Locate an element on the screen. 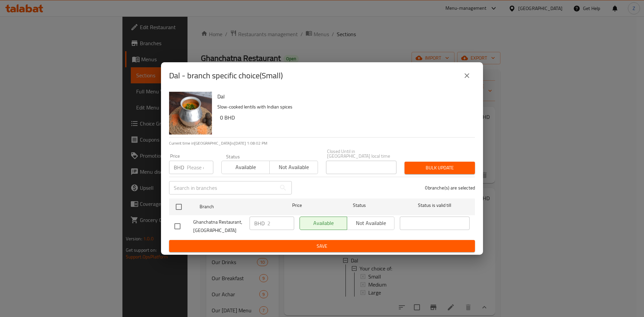 The image size is (644, 317). span: Not available is located at coordinates (293, 167).